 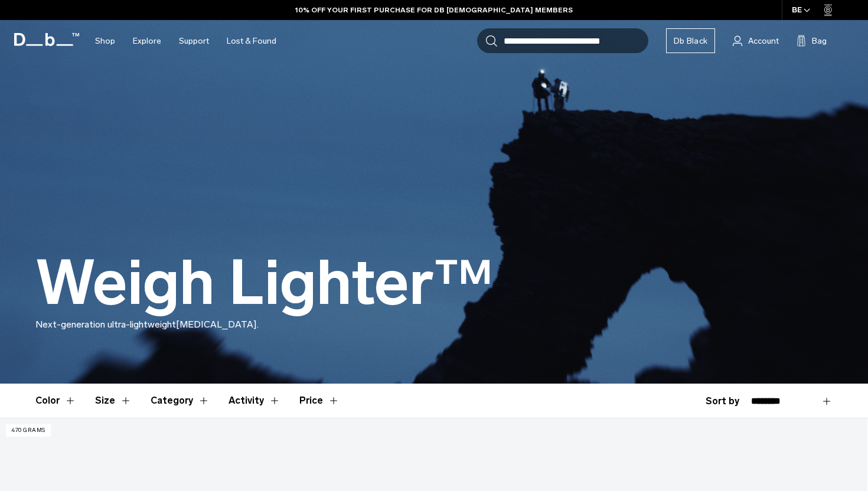 What do you see at coordinates (756, 41) in the screenshot?
I see `a: Account` at bounding box center [756, 41].